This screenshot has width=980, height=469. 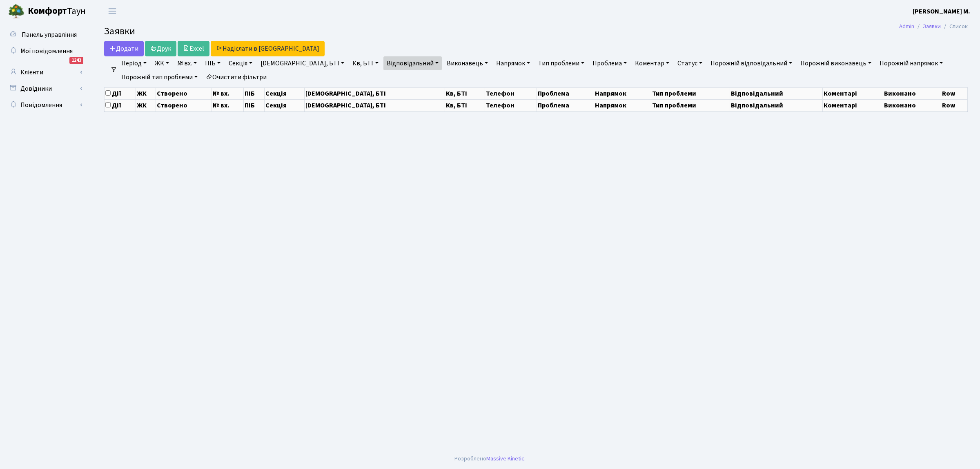 What do you see at coordinates (45, 72) in the screenshot?
I see `a: Клієнти` at bounding box center [45, 72].